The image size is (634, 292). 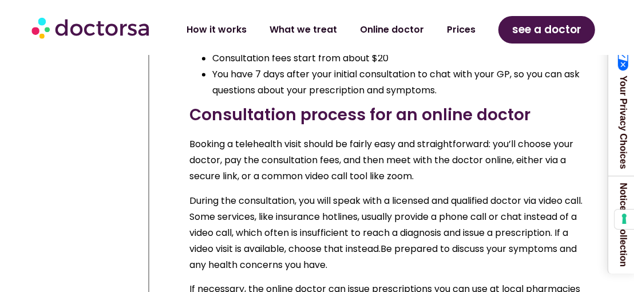 What do you see at coordinates (381, 160) in the screenshot?
I see `span: Booking a telehealth visit should be fairly easy and straightforward: you’ll choose your doctor, ...` at bounding box center [381, 160].